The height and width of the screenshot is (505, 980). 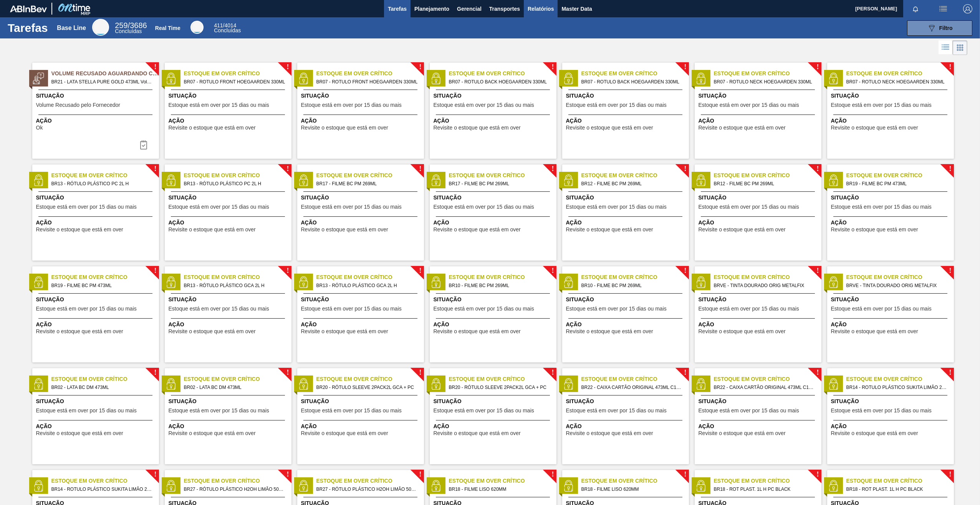 What do you see at coordinates (40, 127) in the screenshot?
I see `span: Ok` at bounding box center [40, 127].